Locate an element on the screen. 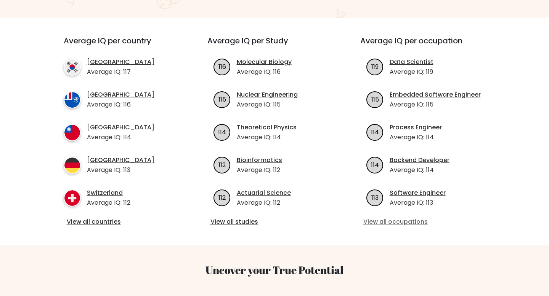  a: Switzerland is located at coordinates (109, 193).